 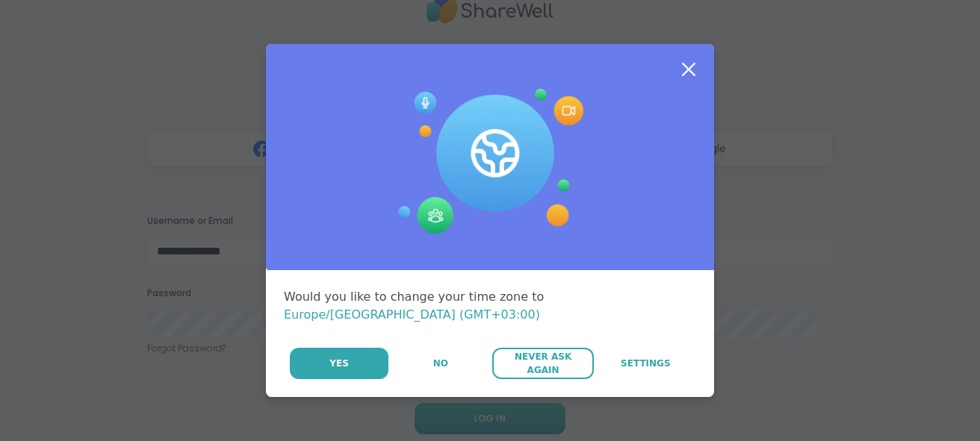 I want to click on button: Never Ask Again, so click(x=542, y=364).